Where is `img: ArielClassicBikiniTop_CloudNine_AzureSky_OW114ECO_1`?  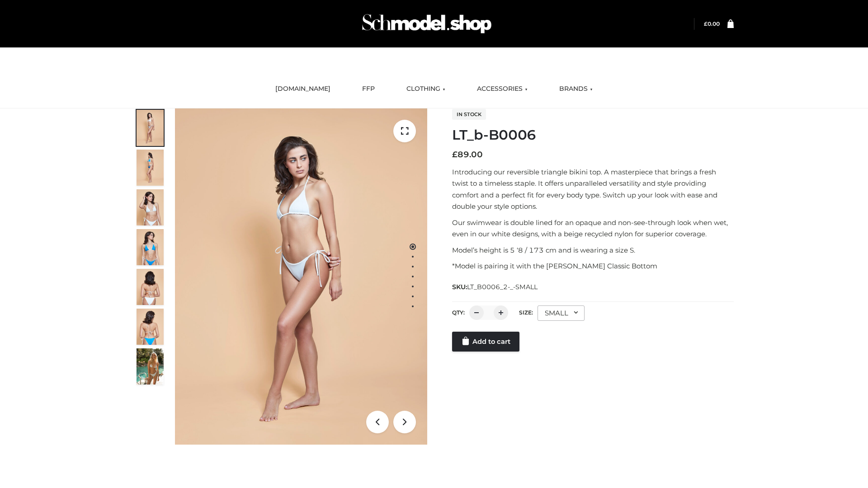
img: ArielClassicBikiniTop_CloudNine_AzureSky_OW114ECO_1 is located at coordinates (301, 276).